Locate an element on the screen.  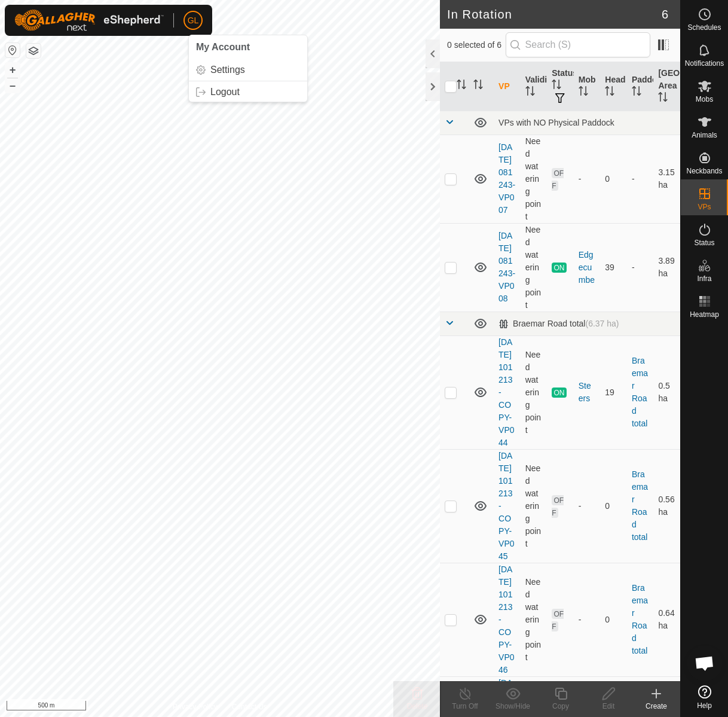
td: 0.5 ha is located at coordinates (667, 392).